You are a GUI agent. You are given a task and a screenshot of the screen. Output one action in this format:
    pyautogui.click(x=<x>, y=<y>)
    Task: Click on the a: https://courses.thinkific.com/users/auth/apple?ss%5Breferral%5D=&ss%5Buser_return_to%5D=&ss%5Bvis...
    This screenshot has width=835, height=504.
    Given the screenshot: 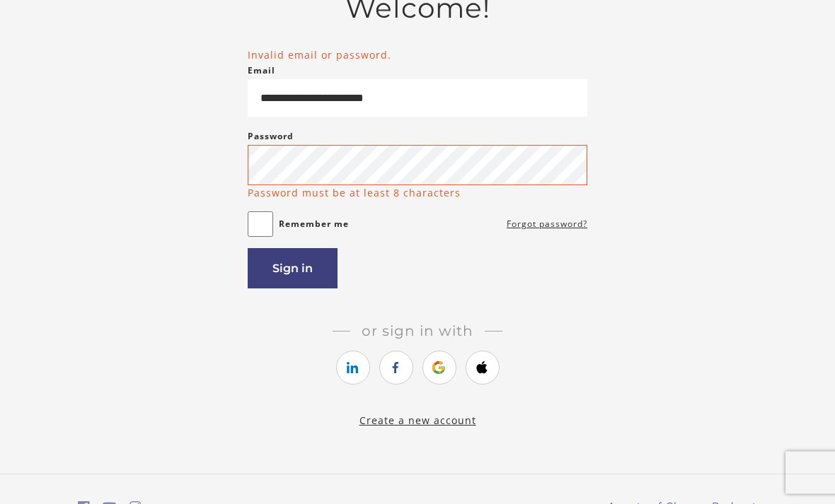 What is the action you would take?
    pyautogui.click(x=482, y=369)
    